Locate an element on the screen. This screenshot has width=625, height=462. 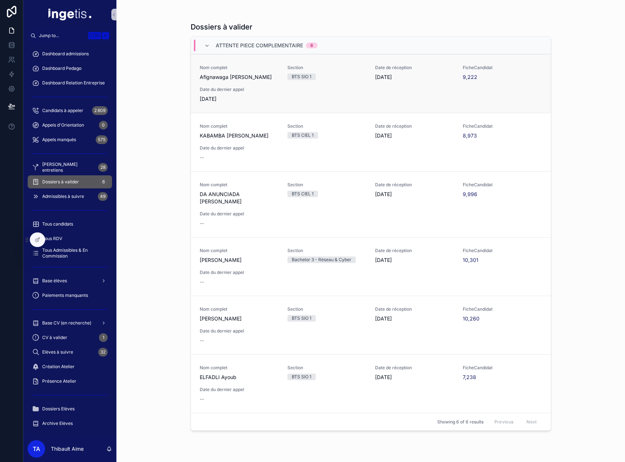
span: K is located at coordinates (105, 36).